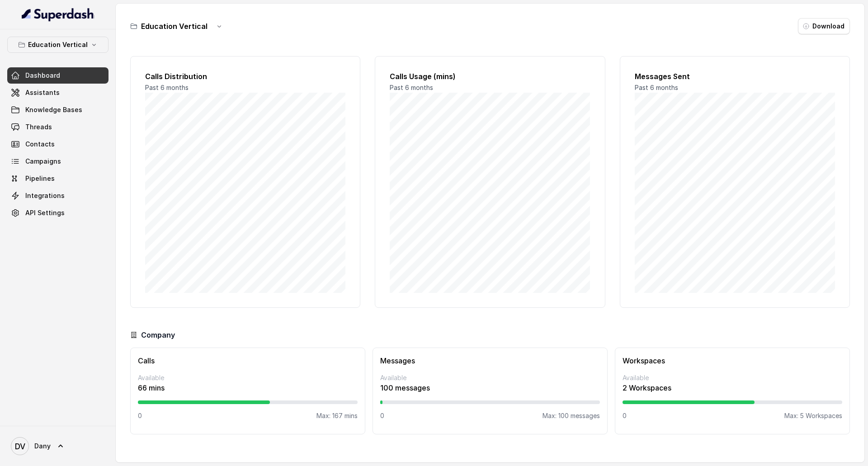  I want to click on a: Campaigns, so click(58, 161).